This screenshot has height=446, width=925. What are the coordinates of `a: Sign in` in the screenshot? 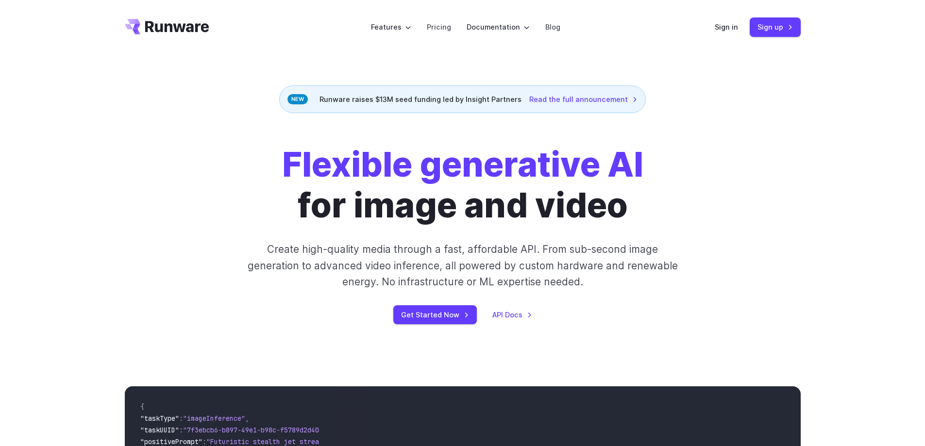 It's located at (726, 27).